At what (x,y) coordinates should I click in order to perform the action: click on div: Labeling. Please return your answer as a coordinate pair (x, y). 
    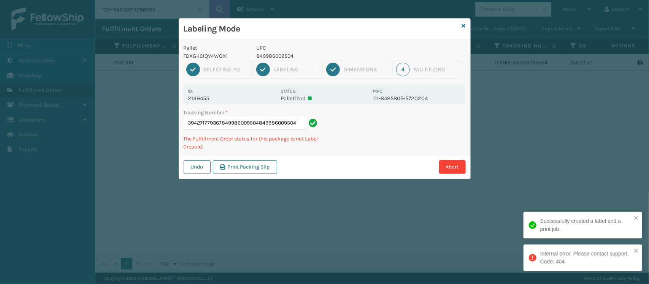
    Looking at the image, I should click on (296, 70).